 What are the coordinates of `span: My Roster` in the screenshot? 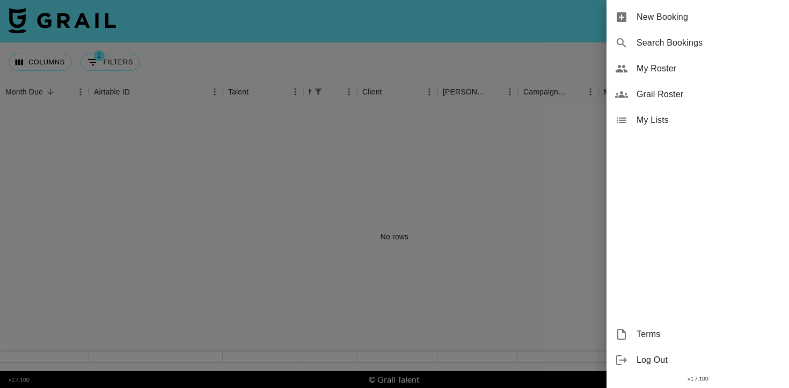 It's located at (708, 69).